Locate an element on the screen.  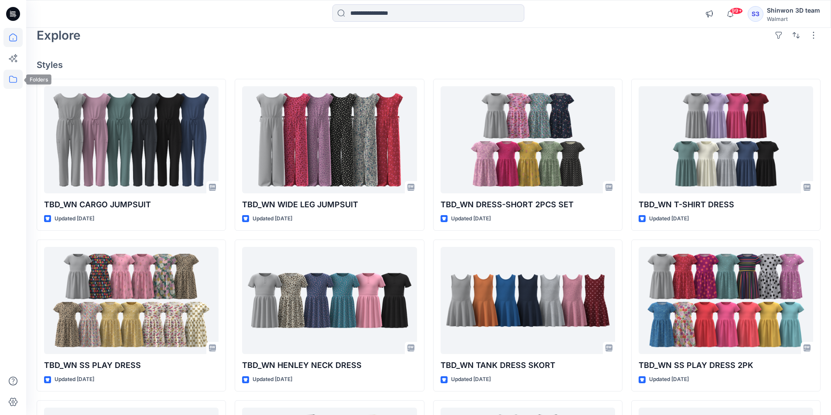
p: TBD_WN WIDE LEG JUMPSUIT is located at coordinates (329, 205).